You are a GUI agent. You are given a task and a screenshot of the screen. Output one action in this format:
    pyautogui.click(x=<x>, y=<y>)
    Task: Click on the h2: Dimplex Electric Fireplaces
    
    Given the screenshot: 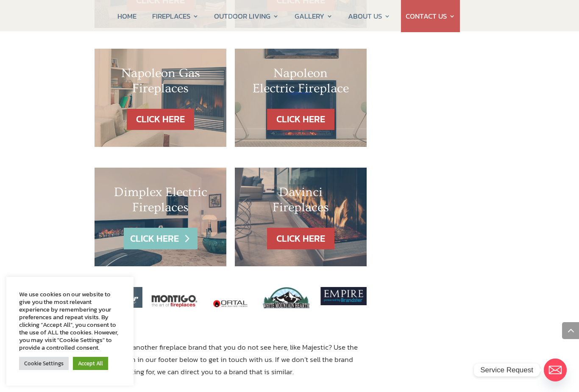 What is the action you would take?
    pyautogui.click(x=160, y=202)
    